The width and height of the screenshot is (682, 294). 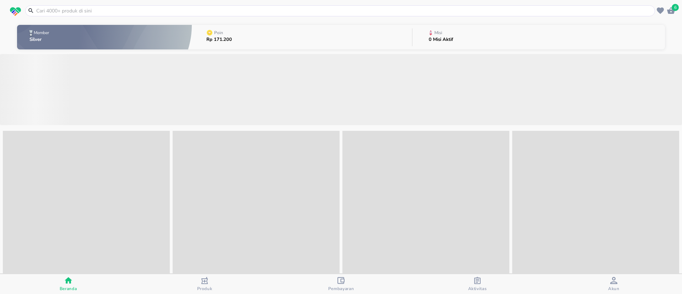 What do you see at coordinates (68, 289) in the screenshot?
I see `span: Beranda` at bounding box center [68, 289].